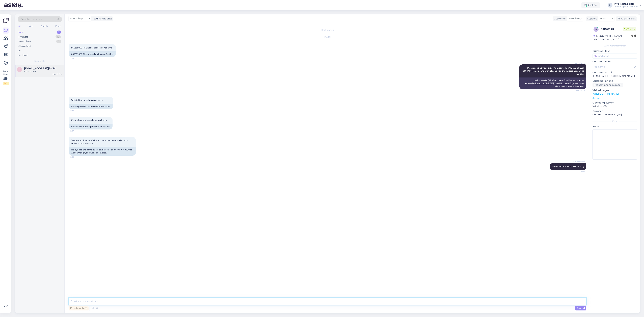 The height and width of the screenshot is (317, 644). What do you see at coordinates (79, 308) in the screenshot?
I see `div: Private note` at bounding box center [79, 308].